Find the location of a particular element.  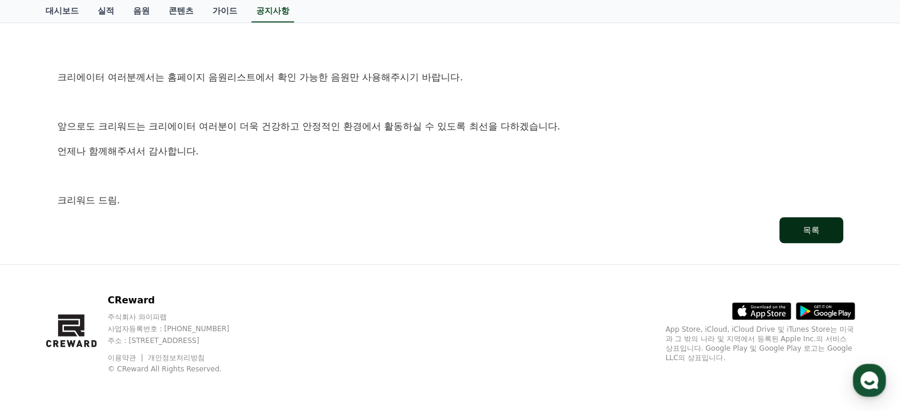

a: 설정 is located at coordinates (190, 328).